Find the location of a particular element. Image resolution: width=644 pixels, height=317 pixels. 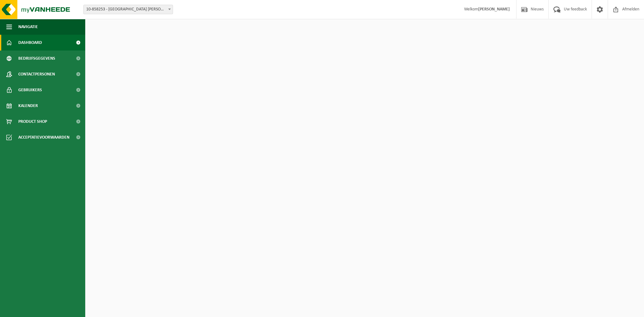

span: Gebruikers is located at coordinates (30, 90).